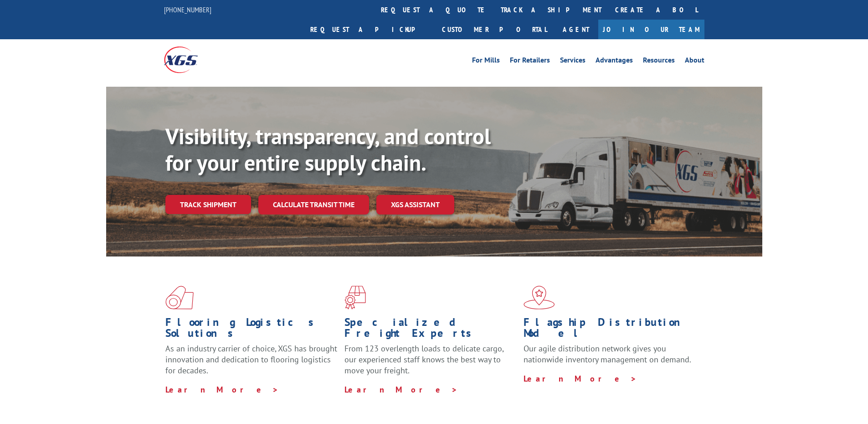 The image size is (868, 424). What do you see at coordinates (539, 297) in the screenshot?
I see `img: xgs-icon-flagship-distribution-model-red` at bounding box center [539, 297].